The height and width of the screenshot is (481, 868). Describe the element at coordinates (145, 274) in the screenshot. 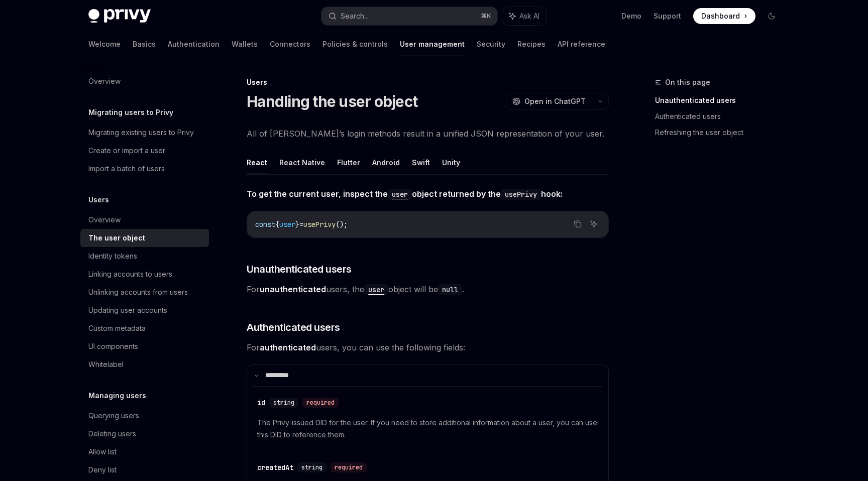

I see `a: Linking accounts to users` at that location.